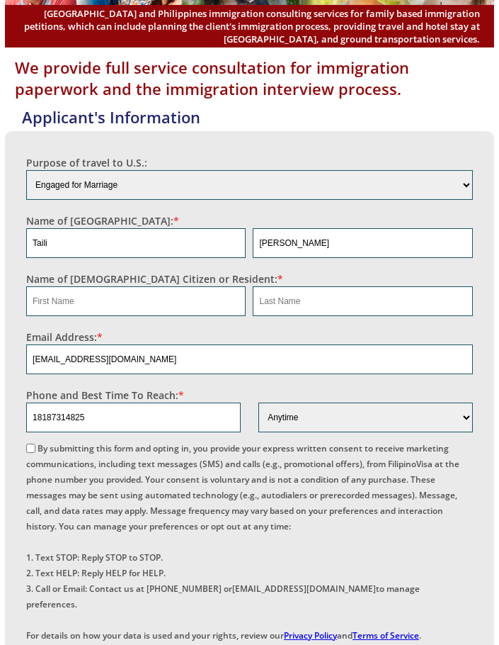 The image size is (499, 645). Describe the element at coordinates (386, 635) in the screenshot. I see `a: Terms of Service` at that location.